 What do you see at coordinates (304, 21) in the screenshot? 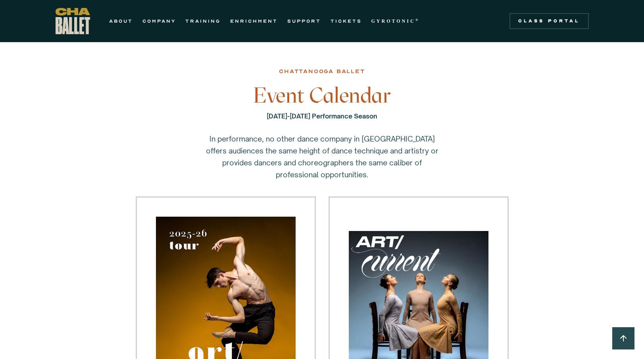
I see `a: SUPPORT` at bounding box center [304, 21].